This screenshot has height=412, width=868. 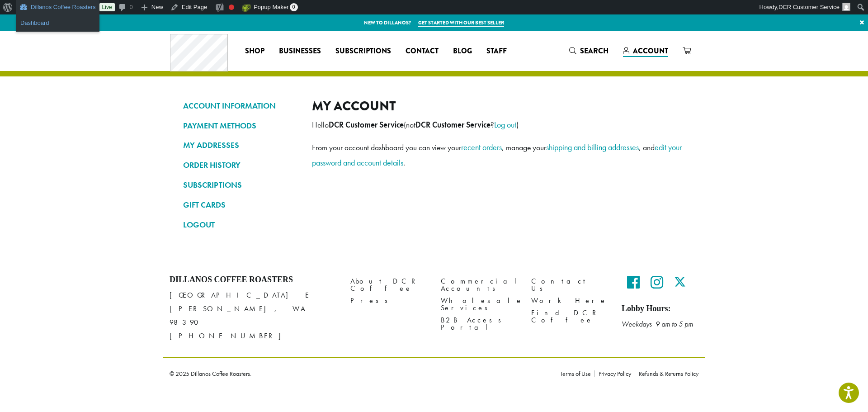 What do you see at coordinates (58, 23) in the screenshot?
I see `ul: Dillanos Coffee Roasters` at bounding box center [58, 23].